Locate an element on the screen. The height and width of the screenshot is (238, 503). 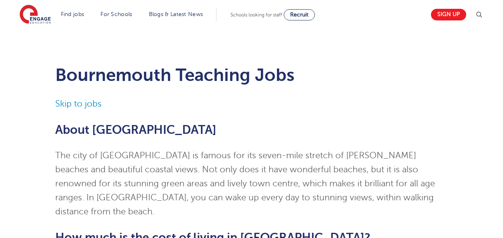
a: Find jobs is located at coordinates (72, 14).